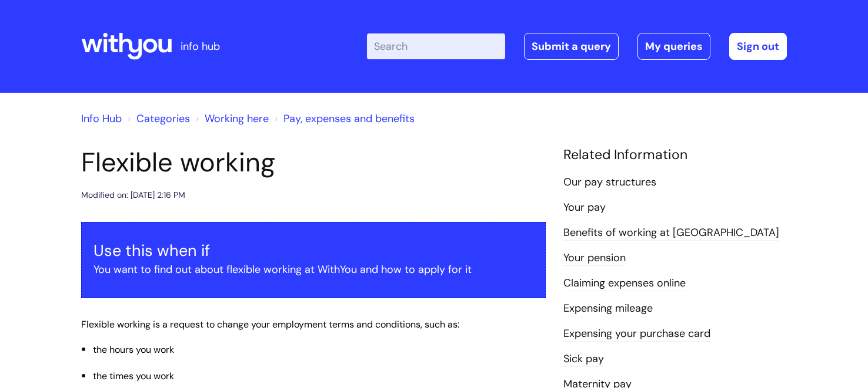 The width and height of the screenshot is (868, 388). I want to click on a: Sign out, so click(758, 46).